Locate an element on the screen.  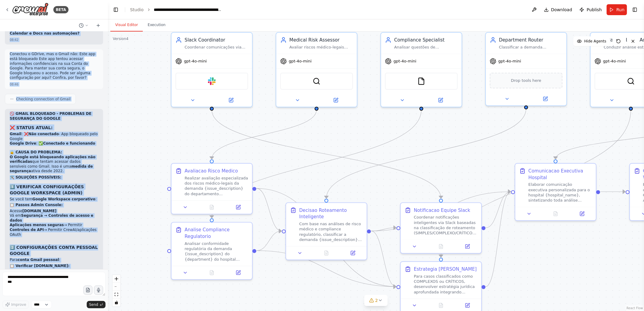
button: Publish is located at coordinates (591, 10).